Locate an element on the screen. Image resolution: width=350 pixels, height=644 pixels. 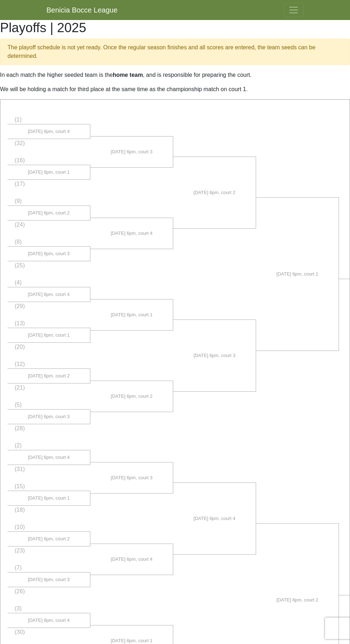
a: Benicia Bocce League is located at coordinates (82, 10).